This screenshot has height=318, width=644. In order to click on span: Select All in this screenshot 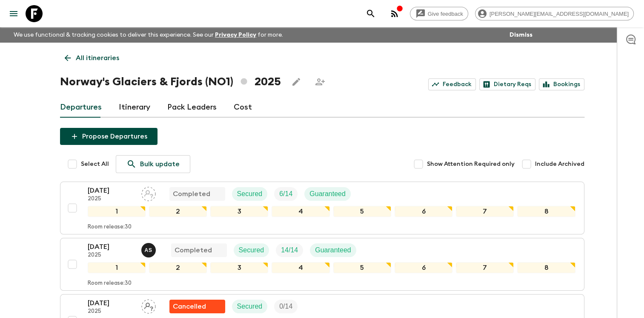, I will do `click(95, 164)`.